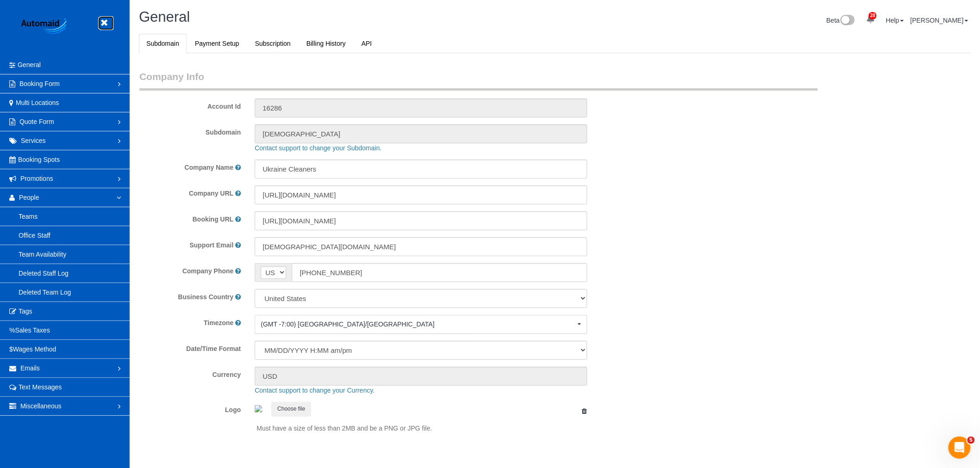 Image resolution: width=980 pixels, height=468 pixels. I want to click on a: Billing History, so click(326, 43).